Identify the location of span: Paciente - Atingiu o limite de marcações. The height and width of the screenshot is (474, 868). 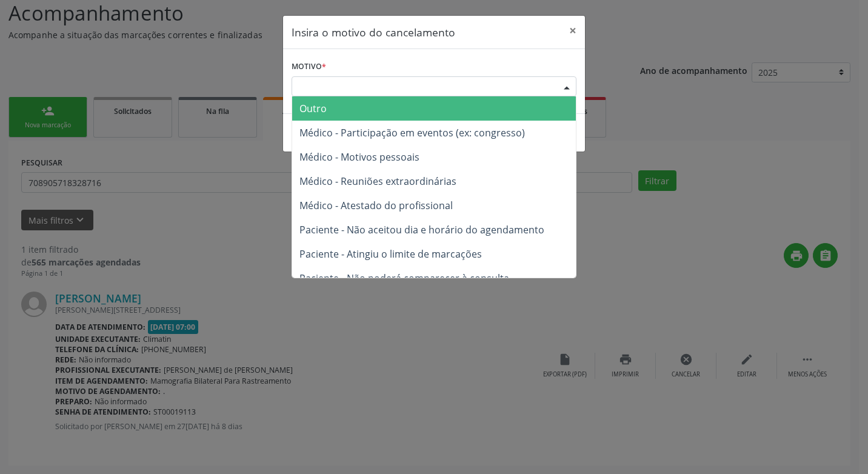
(390, 254).